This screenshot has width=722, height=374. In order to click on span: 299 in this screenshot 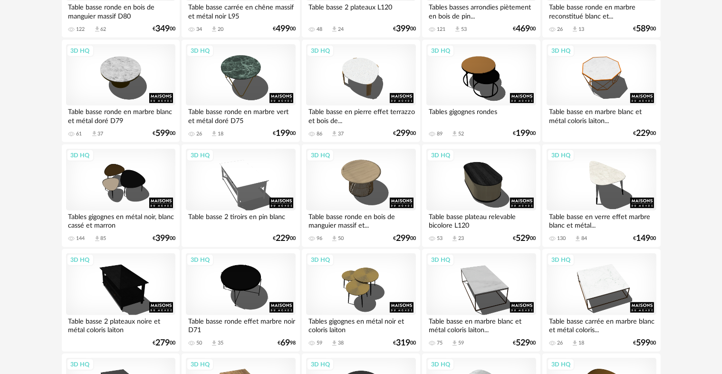, I will do `click(403, 134)`.